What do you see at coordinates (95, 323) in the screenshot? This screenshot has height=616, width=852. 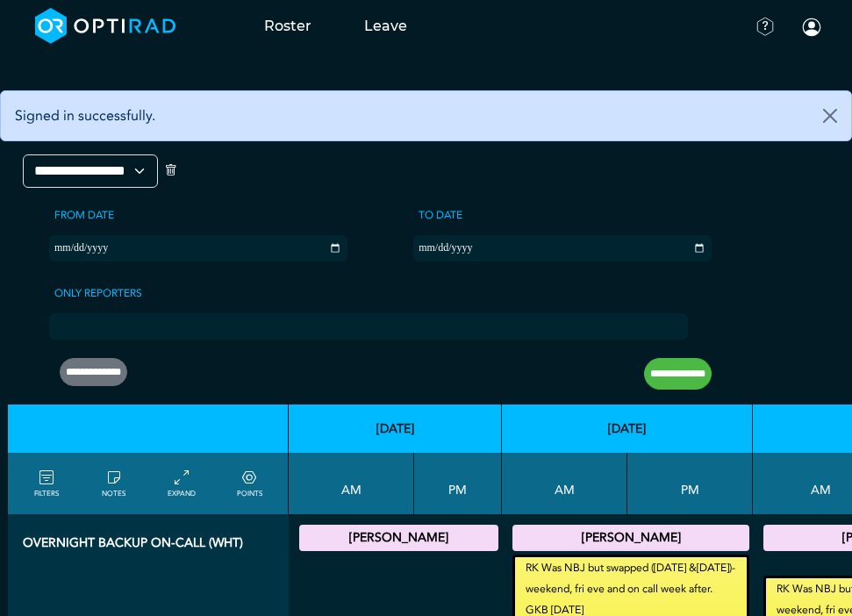 I see `input: null` at bounding box center [95, 323].